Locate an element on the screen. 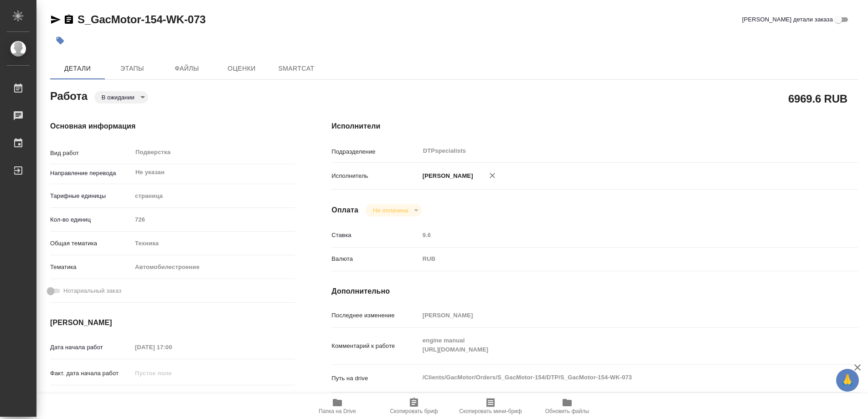 This screenshot has width=868, height=419. p: Дата начала работ is located at coordinates (91, 347).